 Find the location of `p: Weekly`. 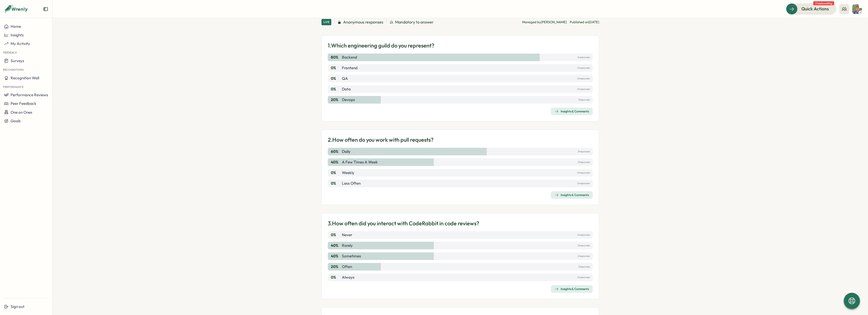

p: Weekly is located at coordinates (348, 173).